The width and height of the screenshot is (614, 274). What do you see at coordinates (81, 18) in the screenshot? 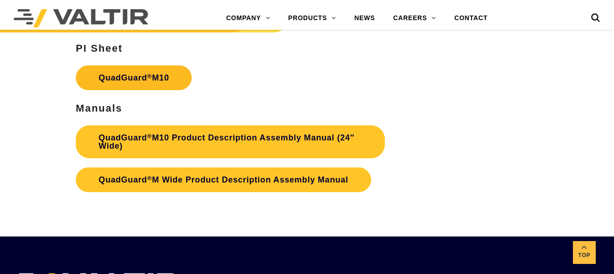
I see `img: Valtir` at bounding box center [81, 18].